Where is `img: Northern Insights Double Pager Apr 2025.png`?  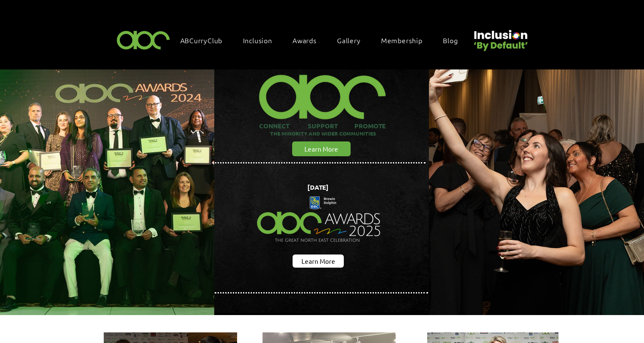
img: Northern Insights Double Pager Apr 2025.png is located at coordinates (319, 220).